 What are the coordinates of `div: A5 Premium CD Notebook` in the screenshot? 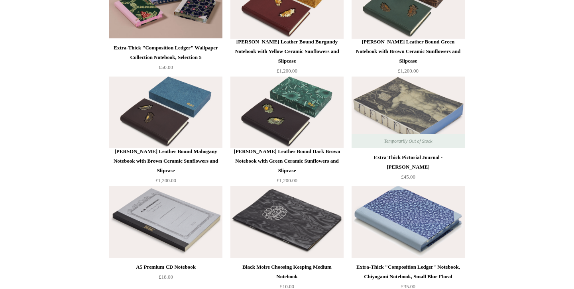 It's located at (166, 267).